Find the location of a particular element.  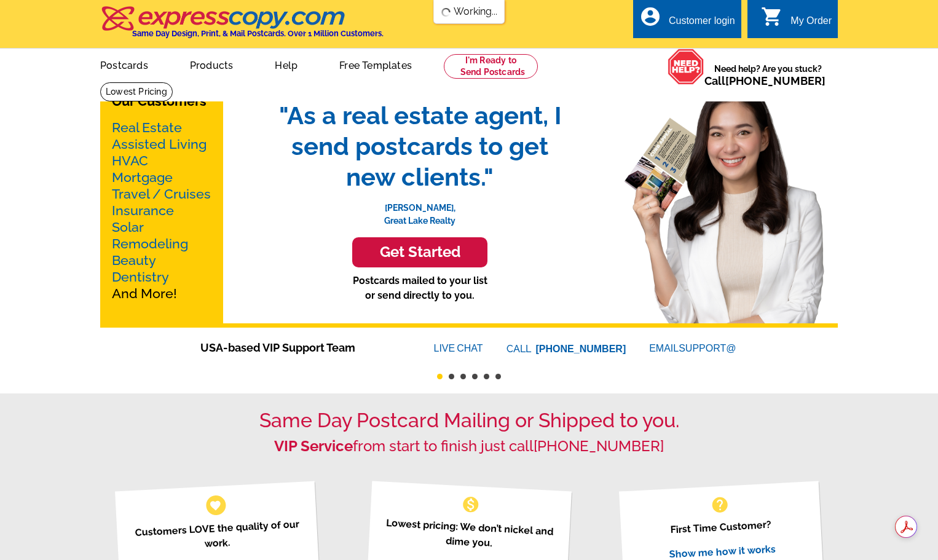

i: shopping_cart is located at coordinates (772, 17).